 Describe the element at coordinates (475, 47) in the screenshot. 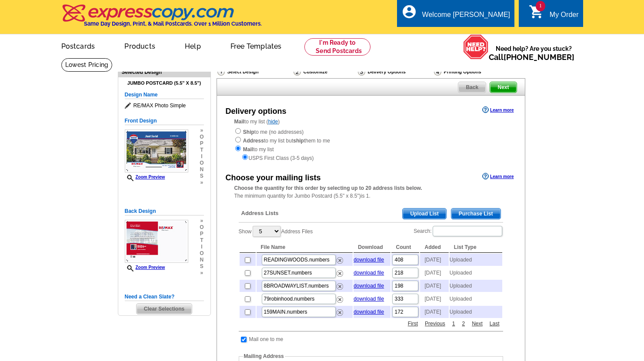

I see `img: help` at that location.